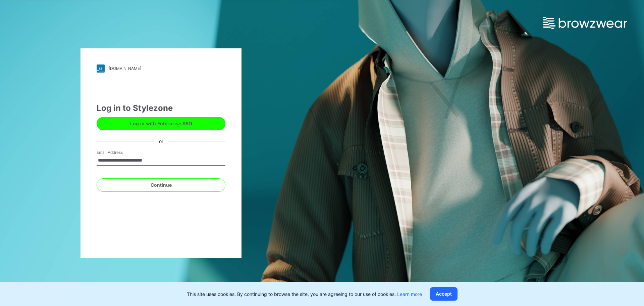 Image resolution: width=644 pixels, height=306 pixels. Describe the element at coordinates (101, 69) in the screenshot. I see `img: stylezone-logo.562084cfcfab977791bfbf7441f1a819.svg` at that location.